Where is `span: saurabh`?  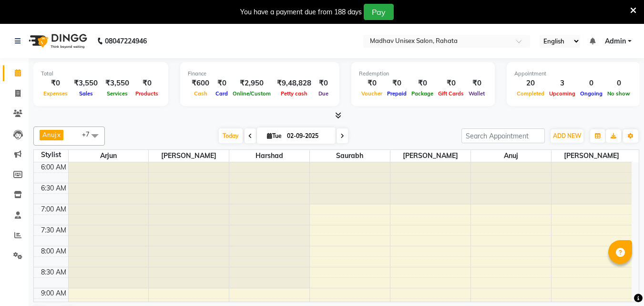 span: saurabh is located at coordinates (350, 155).